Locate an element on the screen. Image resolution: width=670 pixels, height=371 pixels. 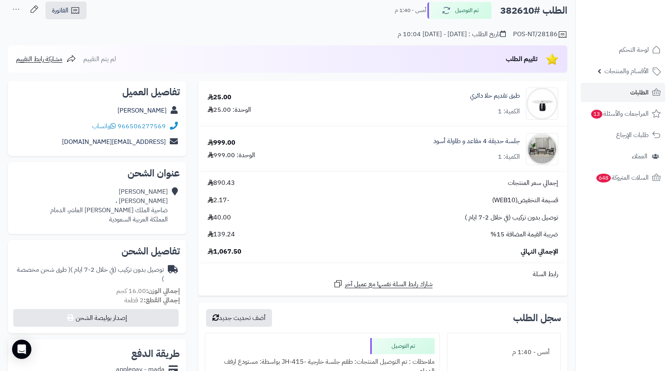
button: أضف تحديث جديد is located at coordinates (239, 318).